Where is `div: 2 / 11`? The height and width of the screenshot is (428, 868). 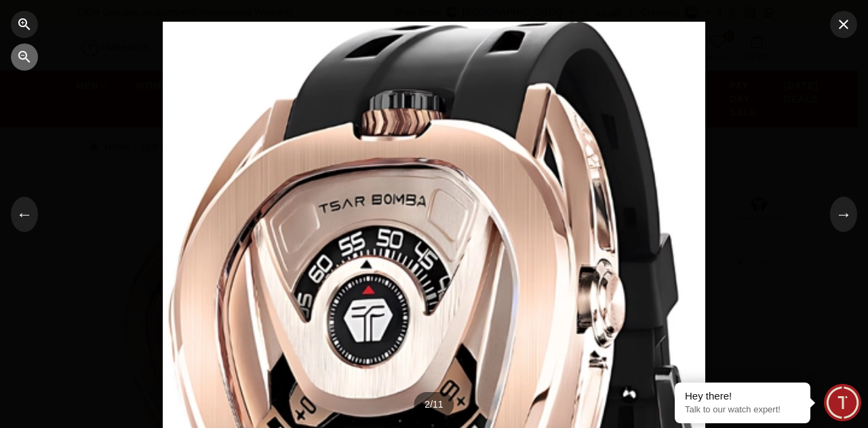 div: 2 / 11 is located at coordinates (433, 404).